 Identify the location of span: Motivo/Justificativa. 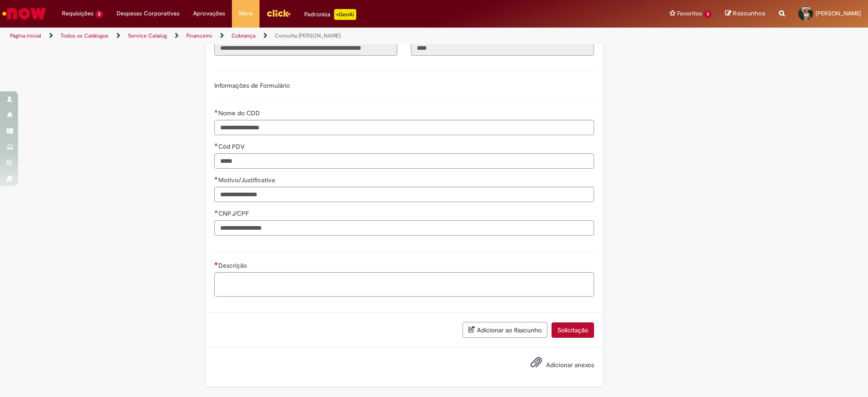
(247, 180).